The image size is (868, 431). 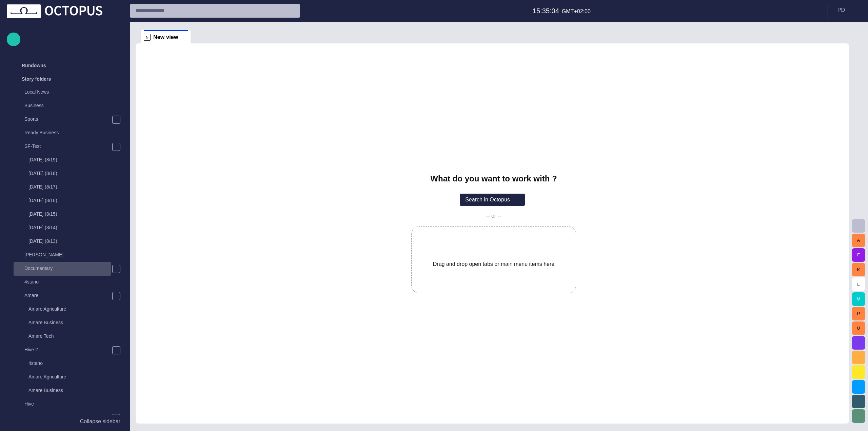 What do you see at coordinates (69, 336) in the screenshot?
I see `div: Amare Tech` at bounding box center [69, 336].